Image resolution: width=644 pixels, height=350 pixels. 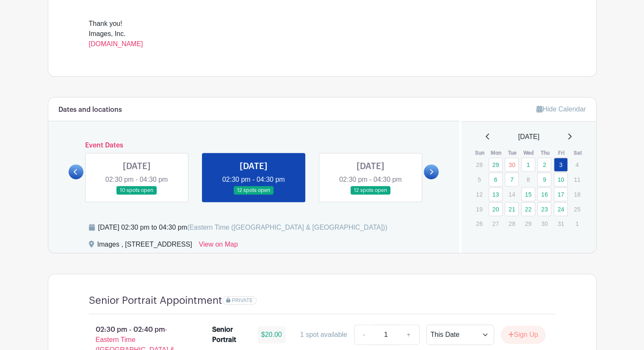 I want to click on p: 19, so click(x=479, y=209).